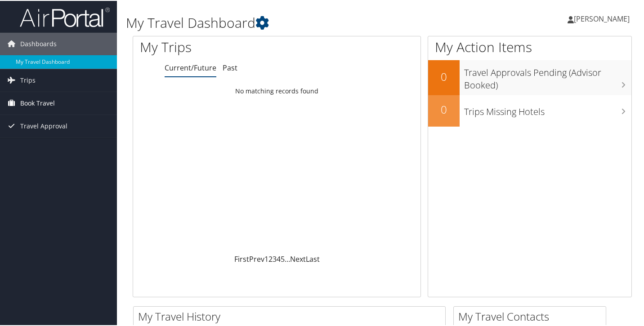 The image size is (644, 326). Describe the element at coordinates (217, 46) in the screenshot. I see `h1: My Trips` at that location.